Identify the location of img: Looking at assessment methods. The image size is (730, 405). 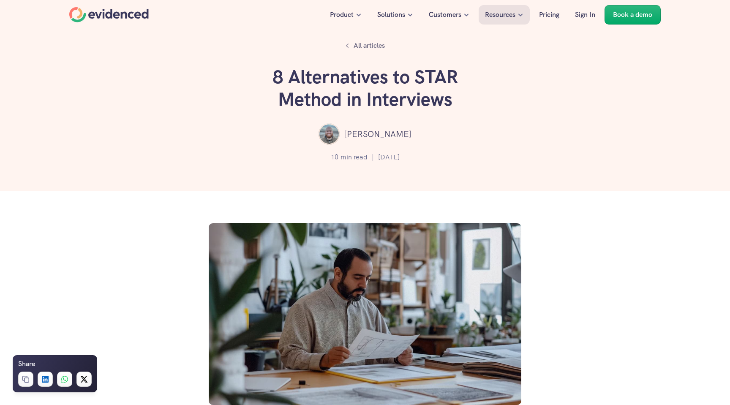
(365, 314).